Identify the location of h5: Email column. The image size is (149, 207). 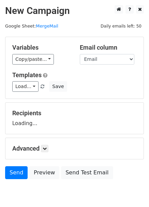
(108, 48).